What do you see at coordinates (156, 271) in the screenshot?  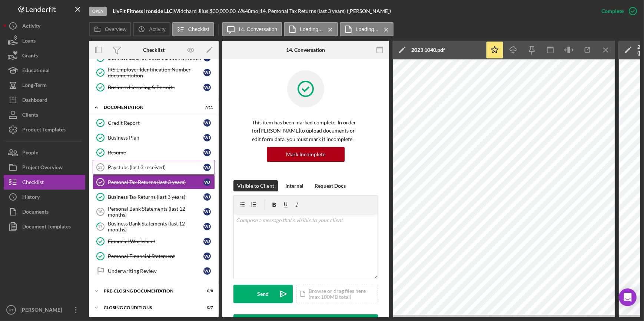 I see `div: Underwriting Review` at bounding box center [156, 271].